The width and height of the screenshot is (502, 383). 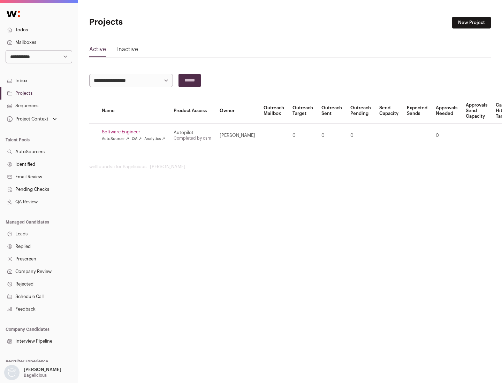 I want to click on a: Software Engineer, so click(x=133, y=132).